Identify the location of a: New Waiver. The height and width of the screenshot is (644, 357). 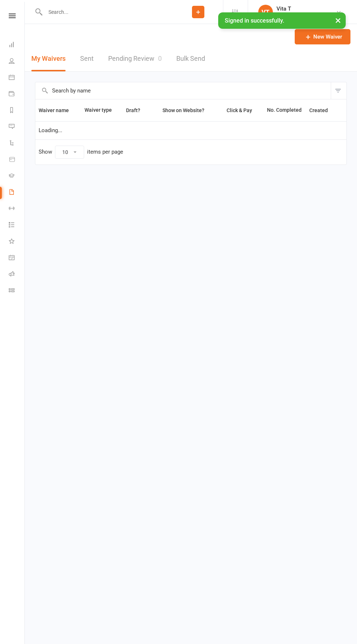
(323, 37).